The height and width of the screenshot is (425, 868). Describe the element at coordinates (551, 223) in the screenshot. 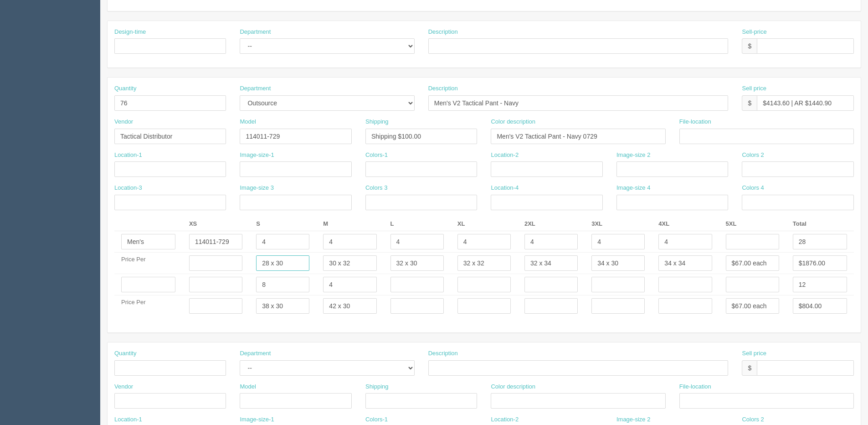

I see `th: 2XL` at that location.